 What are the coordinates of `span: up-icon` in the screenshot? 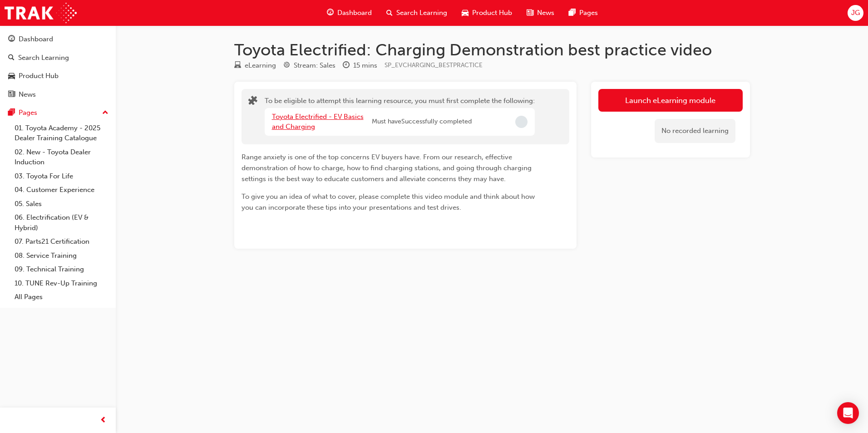 It's located at (105, 113).